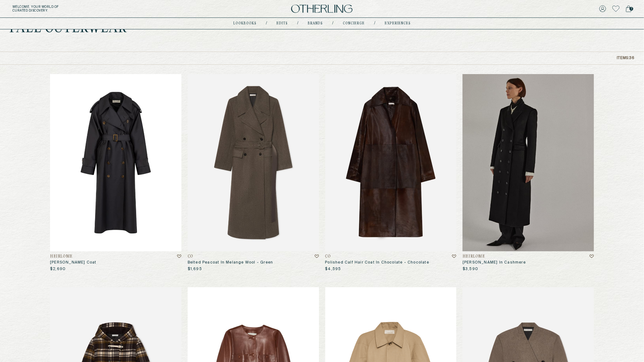  What do you see at coordinates (528, 162) in the screenshot?
I see `img: Evelyn Coat in Cashmere` at bounding box center [528, 162].